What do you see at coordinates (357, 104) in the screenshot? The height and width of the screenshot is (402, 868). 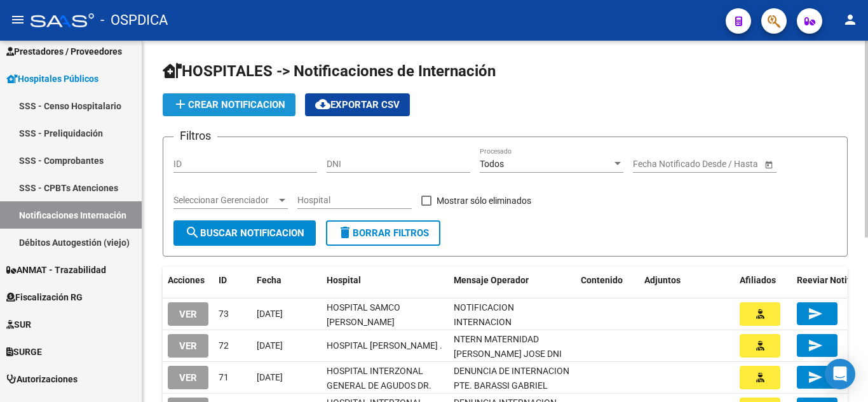 I see `span: Exportar CSV` at bounding box center [357, 104].